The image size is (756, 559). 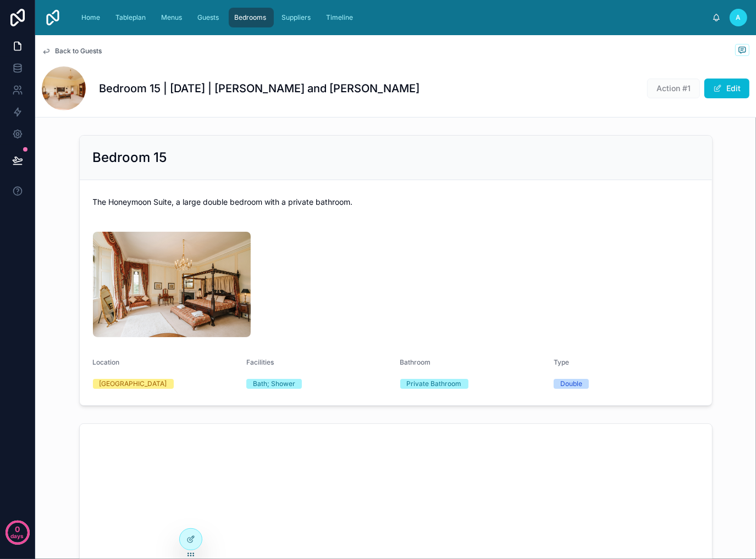 I want to click on span: A, so click(x=738, y=18).